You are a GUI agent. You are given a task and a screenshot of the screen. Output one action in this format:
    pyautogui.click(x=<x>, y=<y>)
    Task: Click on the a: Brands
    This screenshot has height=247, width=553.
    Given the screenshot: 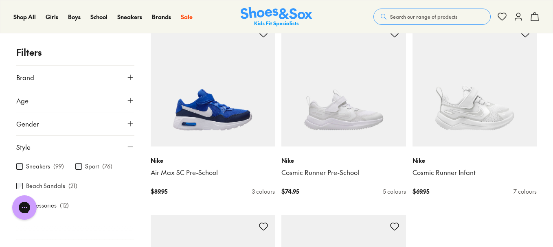 What is the action you would take?
    pyautogui.click(x=161, y=17)
    